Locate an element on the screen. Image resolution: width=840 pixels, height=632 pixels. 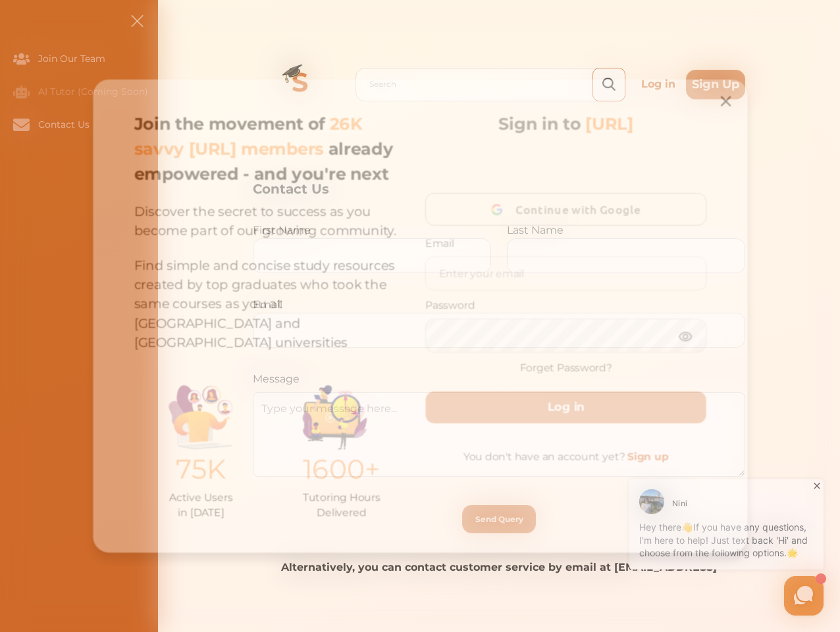
i: 1 is located at coordinates (297, 103).